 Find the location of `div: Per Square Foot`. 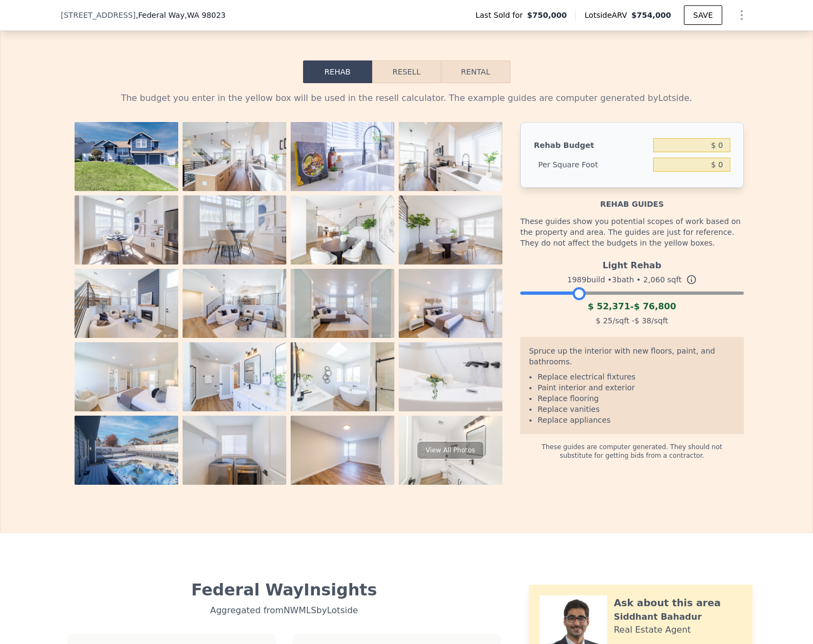

div: Per Square Foot is located at coordinates (591, 164).